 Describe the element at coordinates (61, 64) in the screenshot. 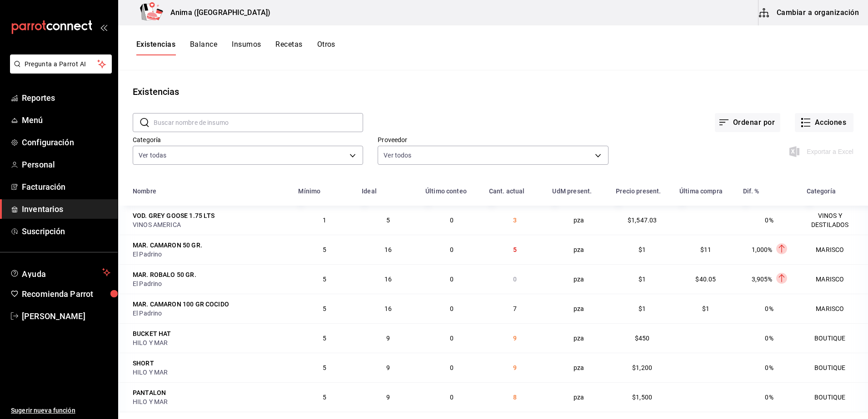

I see `span: Pregunta a Parrot AI` at that location.